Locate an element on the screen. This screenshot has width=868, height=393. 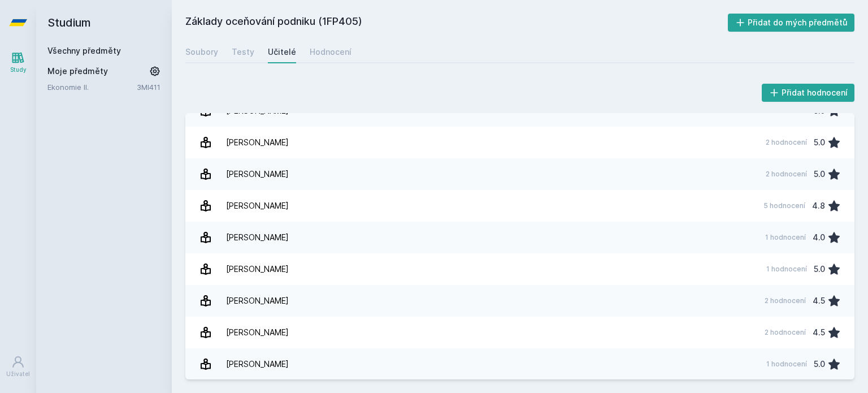
a: Study is located at coordinates (18, 63).